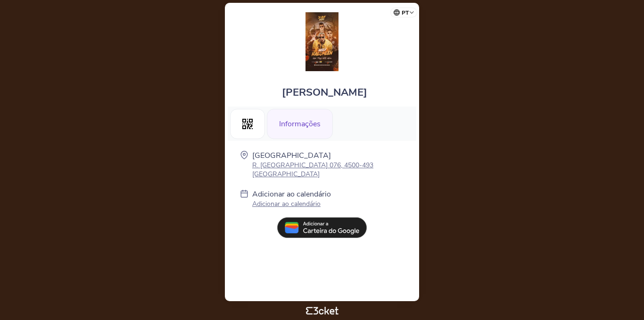 This screenshot has width=644, height=320. What do you see at coordinates (322, 42) in the screenshot?
I see `img: Mega Halloween - MC IG, MC MARKS, DJ ARANA, MC MURILO` at bounding box center [322, 42].